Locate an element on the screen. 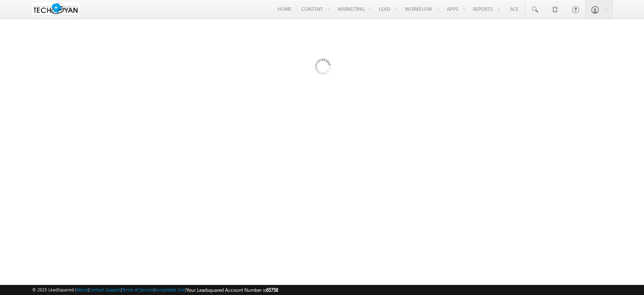  a: Terms of Service is located at coordinates (138, 289).